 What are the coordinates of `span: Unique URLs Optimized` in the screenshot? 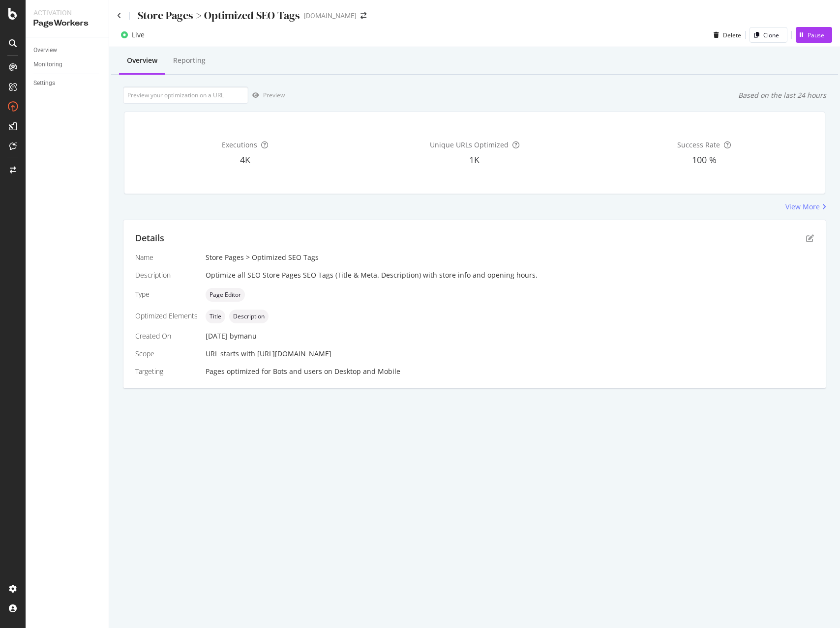 It's located at (469, 144).